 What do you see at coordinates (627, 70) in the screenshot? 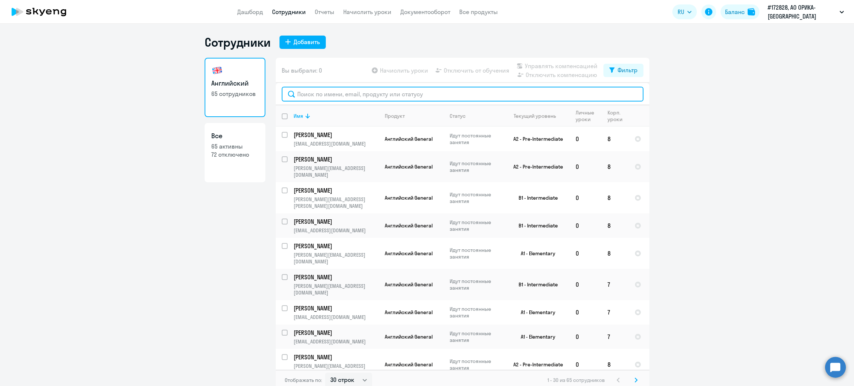
I see `div: Фильтр` at bounding box center [627, 70].